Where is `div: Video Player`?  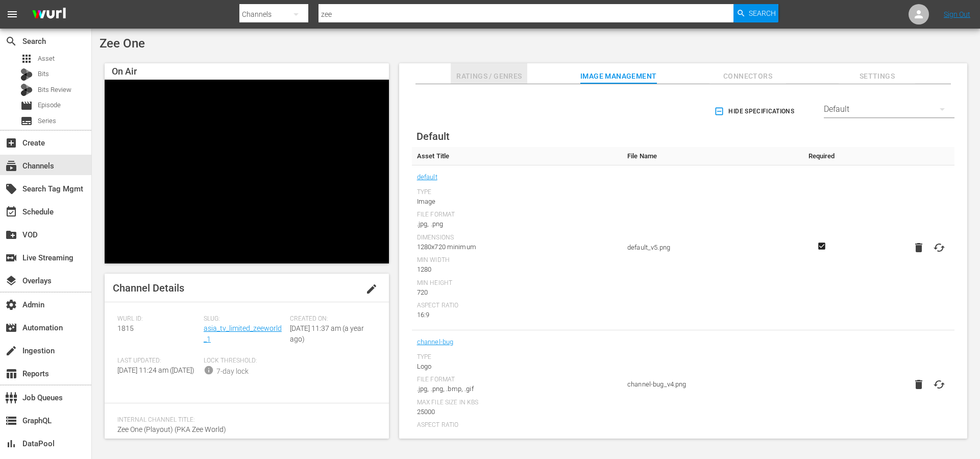 div: Video Player is located at coordinates (246, 171).